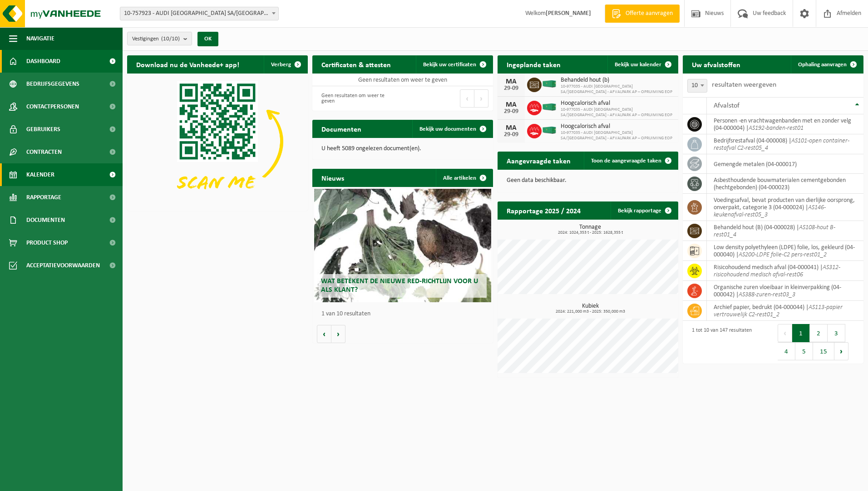 The height and width of the screenshot is (491, 868). I want to click on span: Kalender, so click(41, 175).